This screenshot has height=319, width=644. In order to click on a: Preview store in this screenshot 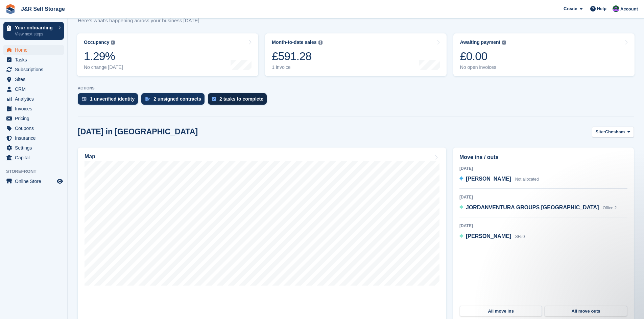, I will do `click(60, 181)`.